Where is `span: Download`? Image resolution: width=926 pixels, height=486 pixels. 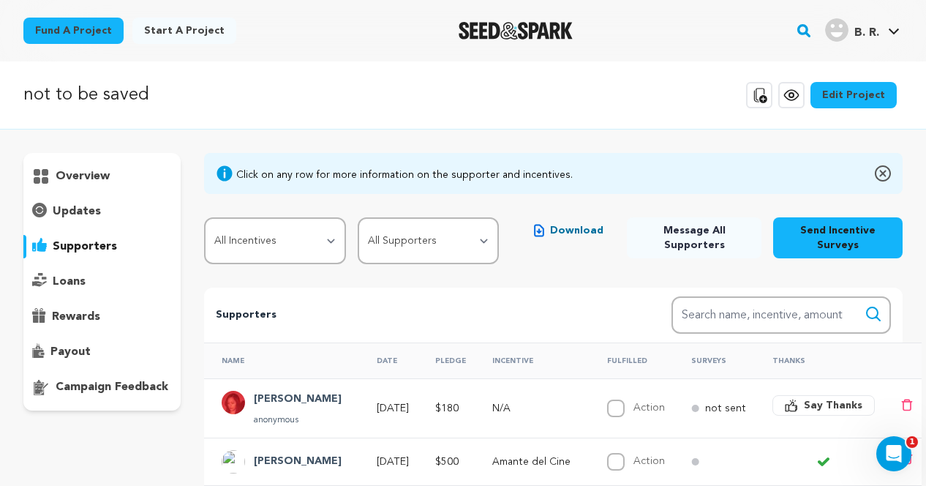 span: Download is located at coordinates (577, 231).